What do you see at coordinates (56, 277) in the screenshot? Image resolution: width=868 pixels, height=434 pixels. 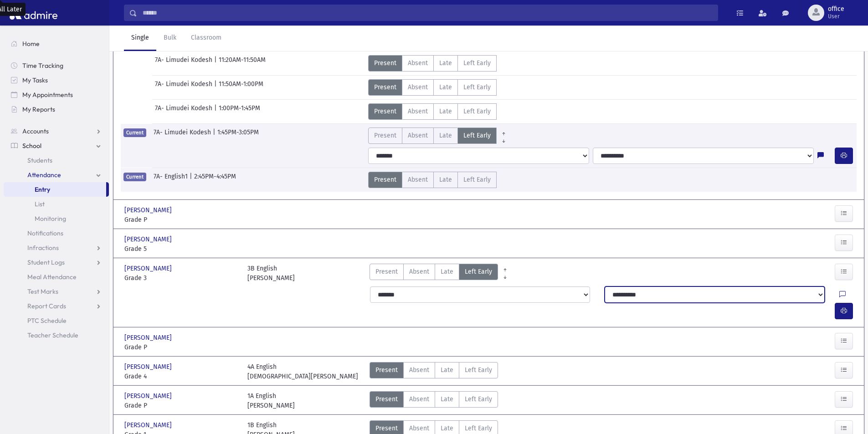 I see `a: Meal Attendance` at bounding box center [56, 277].